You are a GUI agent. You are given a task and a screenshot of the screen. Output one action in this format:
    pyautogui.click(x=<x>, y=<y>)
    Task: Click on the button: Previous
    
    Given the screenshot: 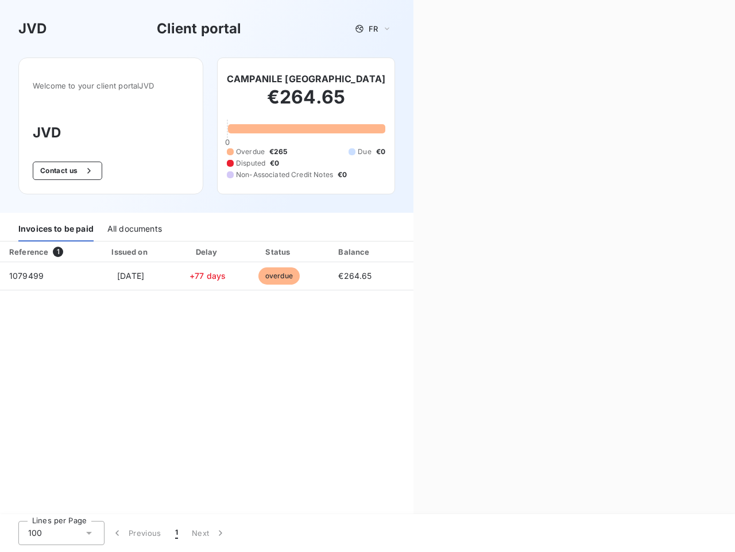 What is the action you would take?
    pyautogui.click(x=136, y=533)
    